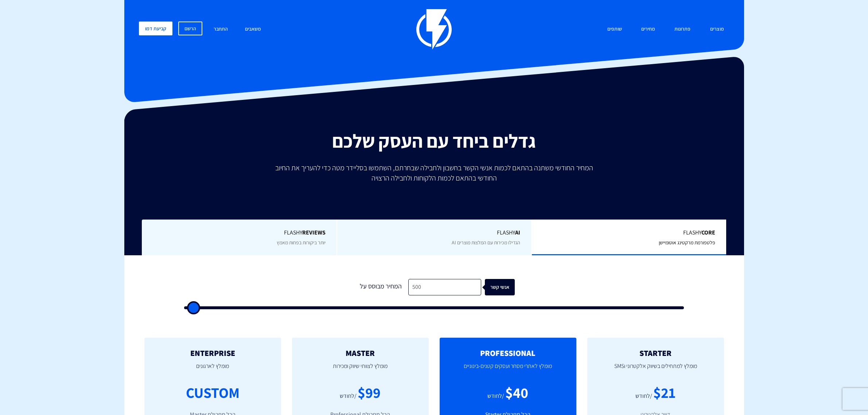 Image resolution: width=868 pixels, height=415 pixels. I want to click on div: אנשי קשר, so click(507, 287).